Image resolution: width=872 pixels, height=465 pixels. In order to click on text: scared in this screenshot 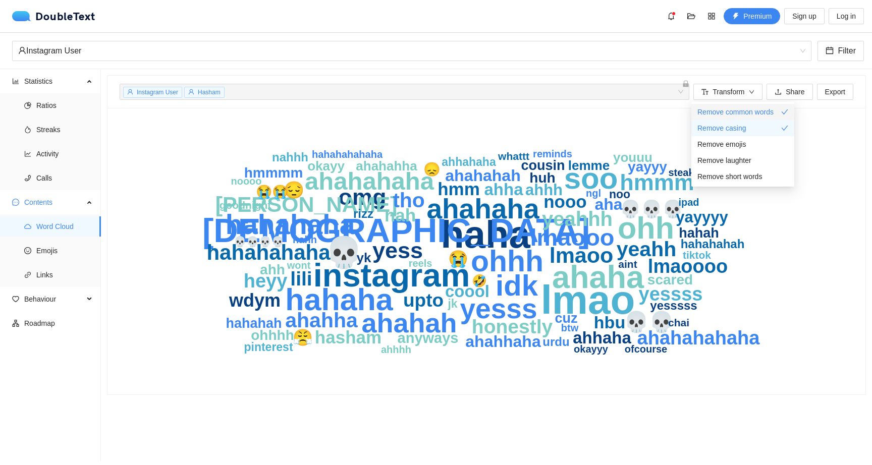, I will do `click(670, 279)`.